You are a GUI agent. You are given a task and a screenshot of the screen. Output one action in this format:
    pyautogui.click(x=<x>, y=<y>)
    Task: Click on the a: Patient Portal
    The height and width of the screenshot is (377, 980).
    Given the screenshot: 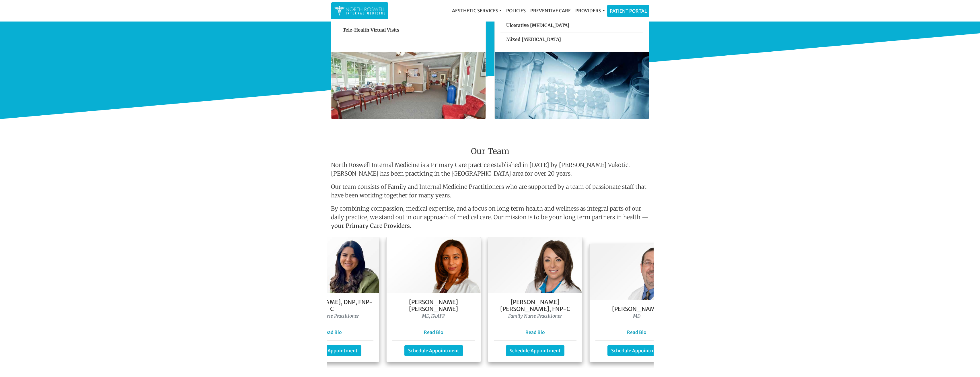 What is the action you would take?
    pyautogui.click(x=628, y=11)
    